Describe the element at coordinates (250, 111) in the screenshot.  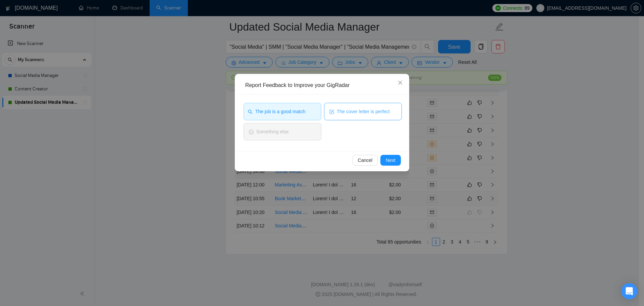
I see `span: search` at that location.